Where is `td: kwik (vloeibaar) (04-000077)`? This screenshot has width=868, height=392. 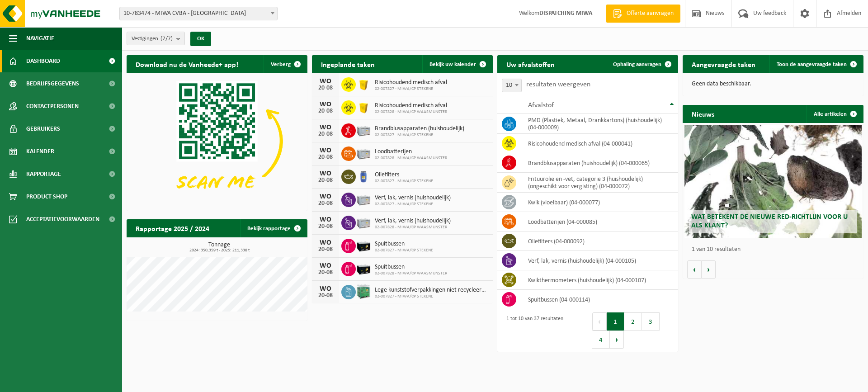 td: kwik (vloeibaar) (04-000077) is located at coordinates (599, 202).